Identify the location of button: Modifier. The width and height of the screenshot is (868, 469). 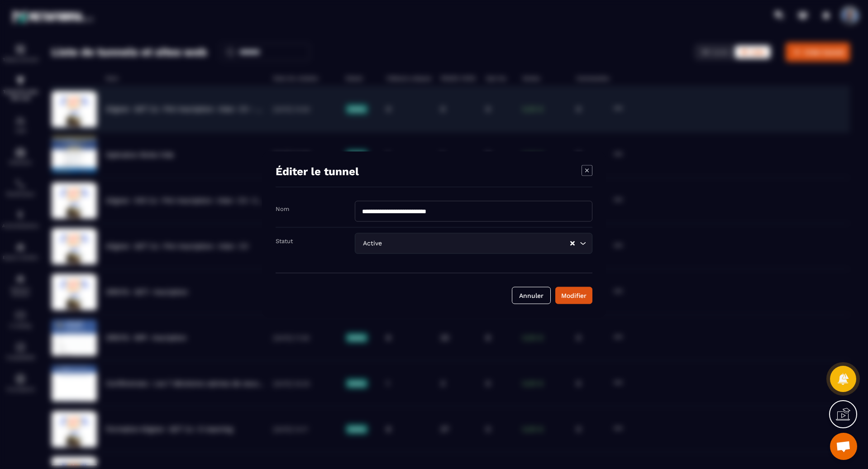
(574, 295).